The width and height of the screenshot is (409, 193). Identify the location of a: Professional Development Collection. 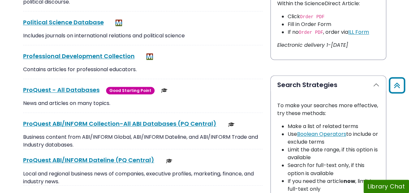
(79, 56).